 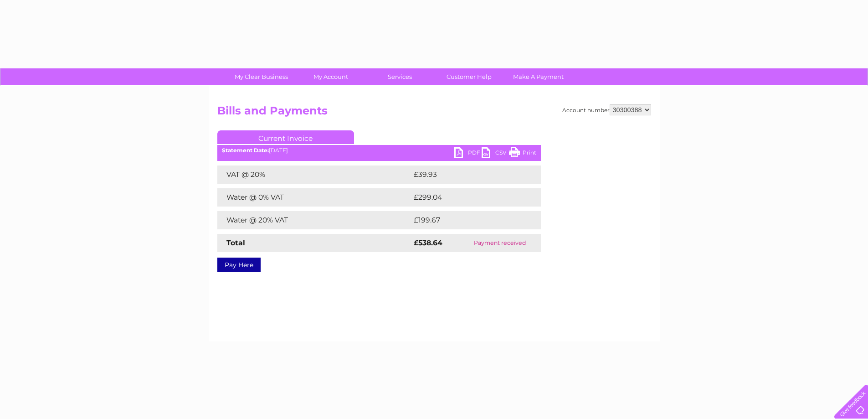 I want to click on td: £199.67, so click(x=468, y=220).